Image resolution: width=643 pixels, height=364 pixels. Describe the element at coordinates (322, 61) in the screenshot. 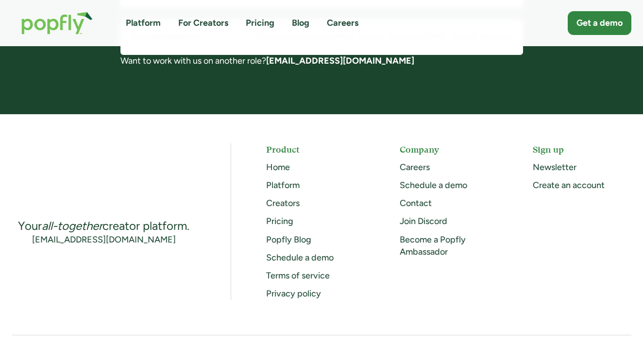

I see `div: Want to work with us on another role?` at that location.